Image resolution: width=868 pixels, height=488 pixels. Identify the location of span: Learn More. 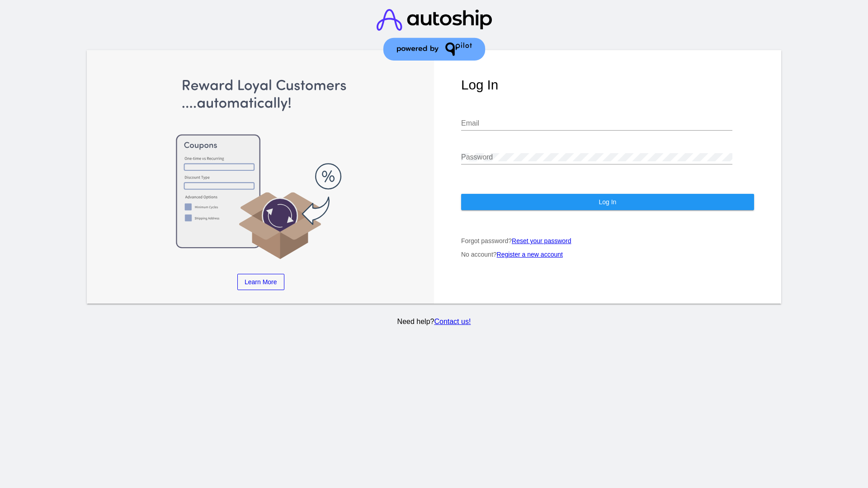
(261, 282).